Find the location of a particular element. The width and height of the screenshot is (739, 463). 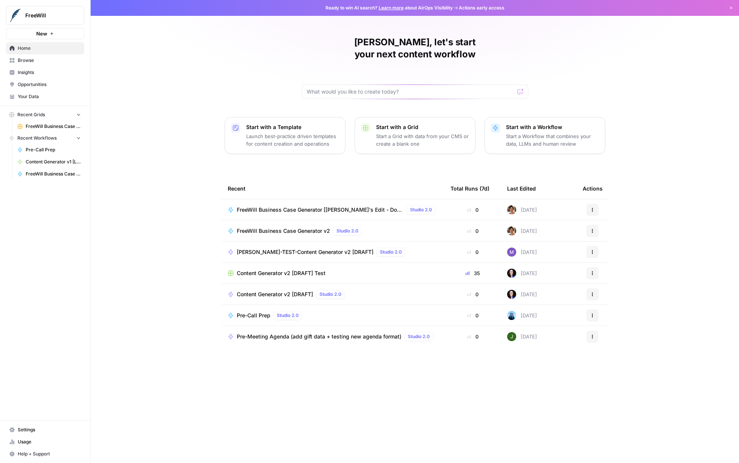

a: FreeWill Business Case Generator v2 is located at coordinates (49, 174).